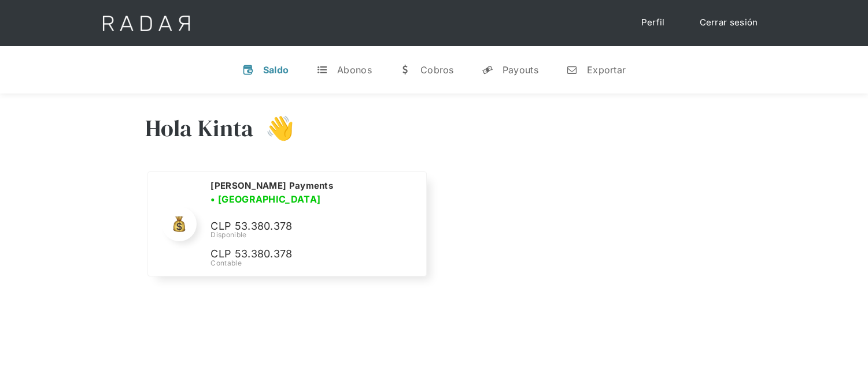 This screenshot has height=389, width=868. Describe the element at coordinates (653, 23) in the screenshot. I see `a: Perfil` at that location.